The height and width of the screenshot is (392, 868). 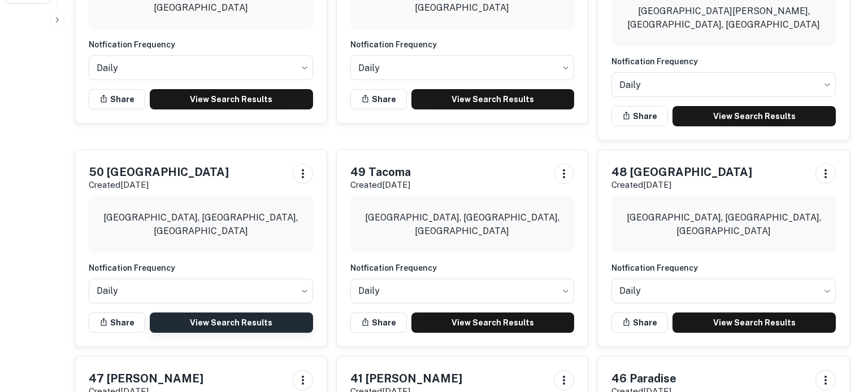 I want to click on h5: 46 Paradise, so click(x=644, y=379).